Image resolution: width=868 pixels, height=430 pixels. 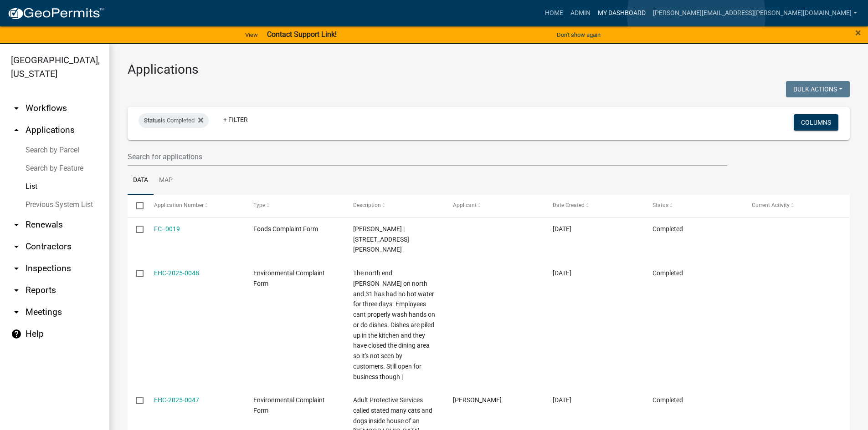 I want to click on button: Close, so click(x=858, y=33).